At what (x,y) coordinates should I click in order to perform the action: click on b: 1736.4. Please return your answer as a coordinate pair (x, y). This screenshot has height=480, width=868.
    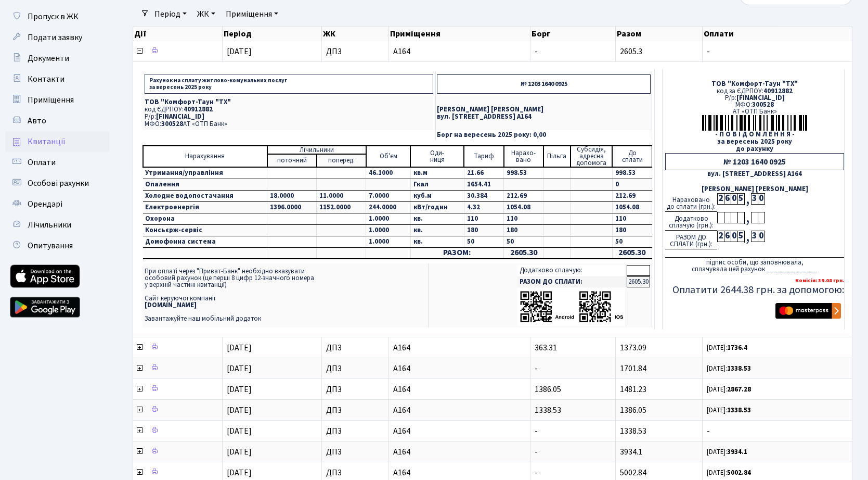
    Looking at the image, I should click on (737, 347).